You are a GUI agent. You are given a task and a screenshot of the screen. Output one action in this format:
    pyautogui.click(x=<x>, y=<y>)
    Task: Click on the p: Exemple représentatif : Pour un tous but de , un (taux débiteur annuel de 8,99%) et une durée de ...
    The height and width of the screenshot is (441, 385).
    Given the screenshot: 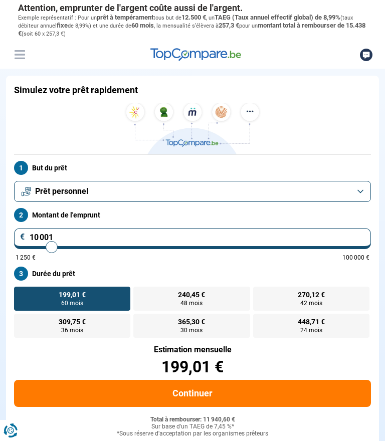 What is the action you would take?
    pyautogui.click(x=193, y=26)
    